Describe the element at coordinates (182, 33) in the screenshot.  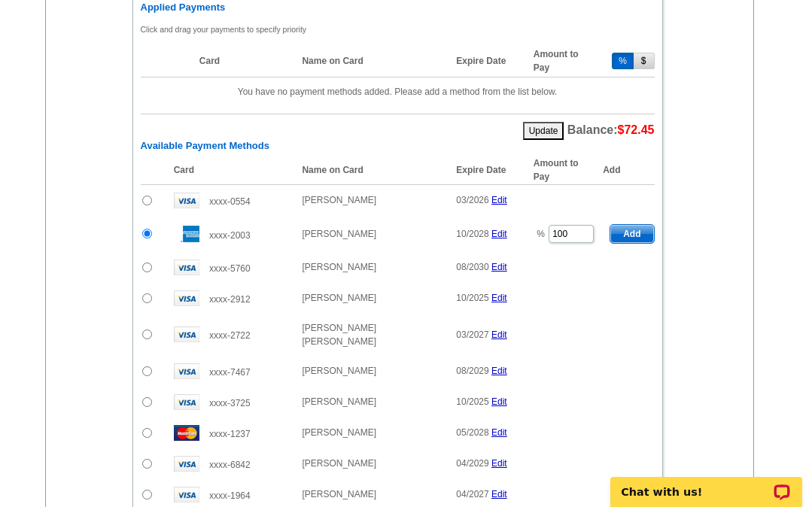
I see `button: Open LiveChat chat widget` at that location.